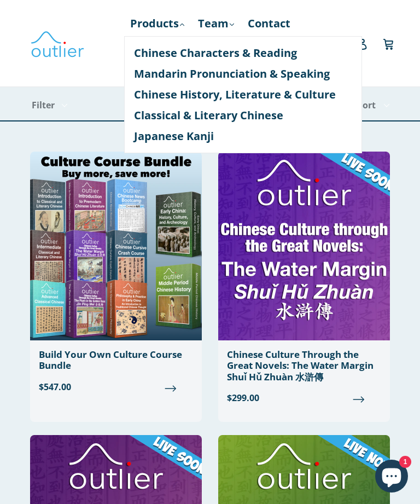 The height and width of the screenshot is (504, 420). Describe the element at coordinates (116, 276) in the screenshot. I see `a: Build Your Own Culture Course Bundle $547.00` at that location.